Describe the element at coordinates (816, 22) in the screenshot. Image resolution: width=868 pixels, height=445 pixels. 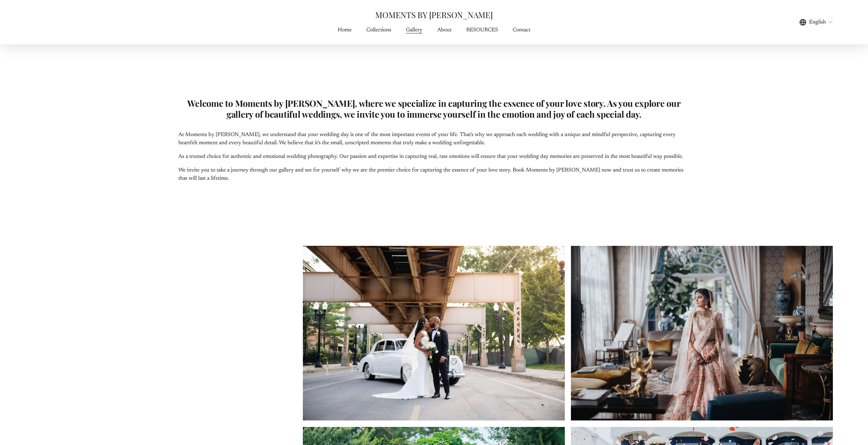
I see `div: language picker` at that location.